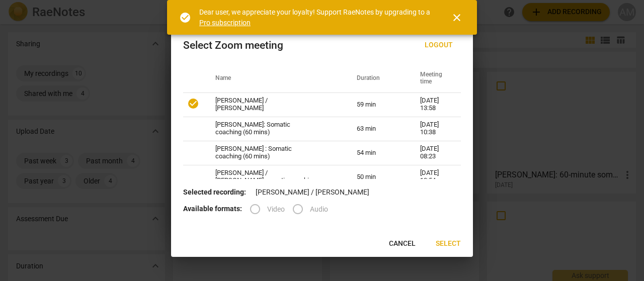 Image resolution: width=644 pixels, height=281 pixels. I want to click on span: Select, so click(449, 244).